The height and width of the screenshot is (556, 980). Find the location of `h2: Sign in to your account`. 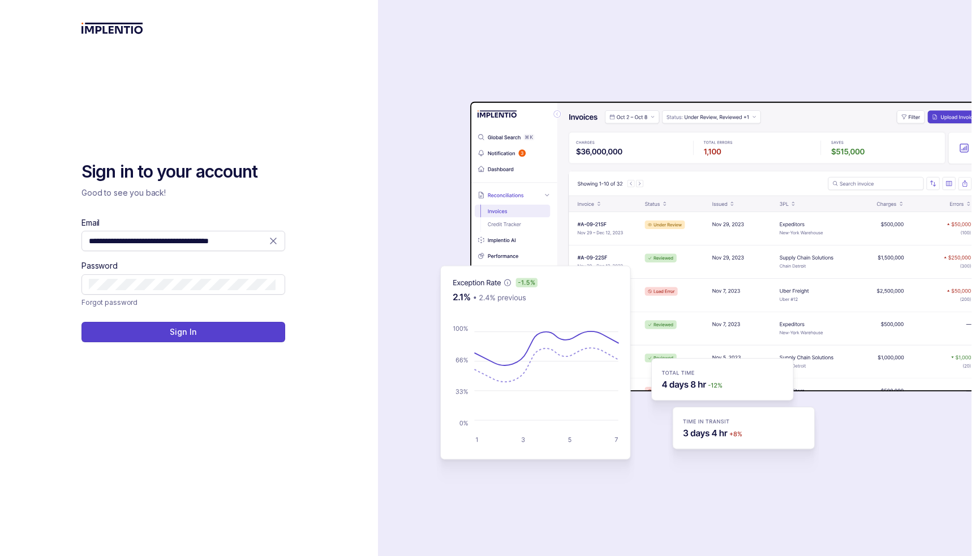

h2: Sign in to your account is located at coordinates (183, 172).